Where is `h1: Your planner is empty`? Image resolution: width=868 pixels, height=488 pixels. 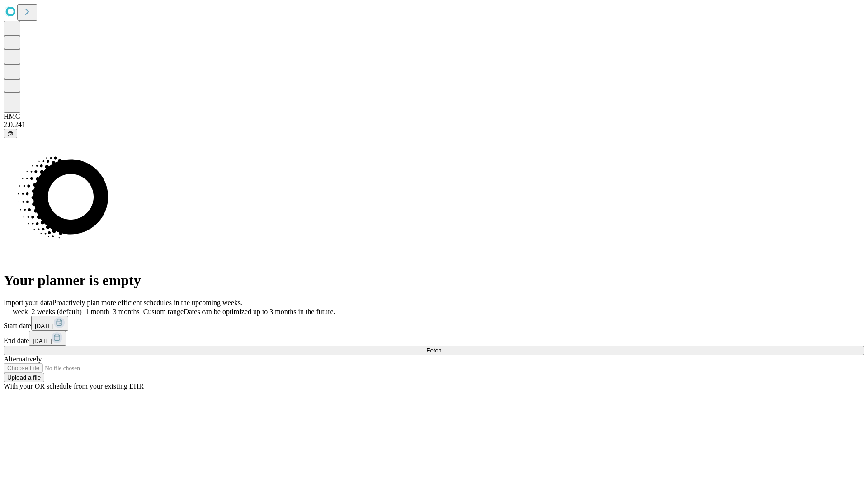 h1: Your planner is empty is located at coordinates (434, 280).